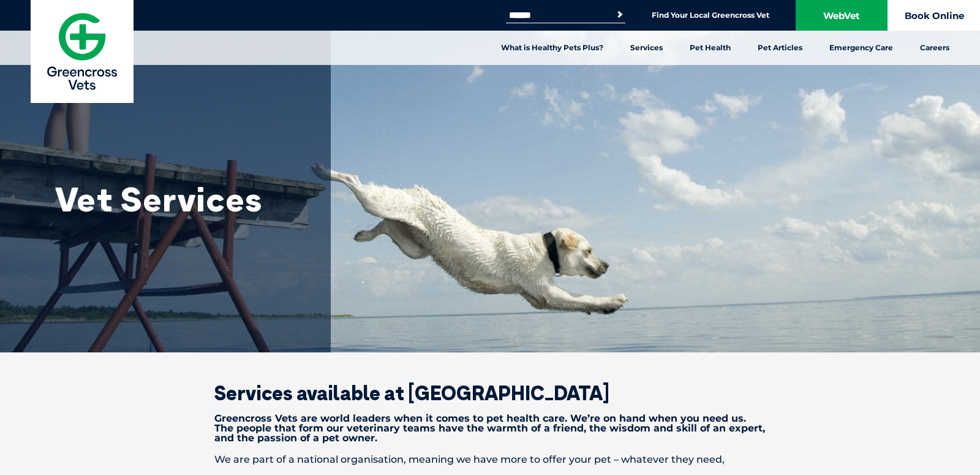 The image size is (980, 475). What do you see at coordinates (710, 48) in the screenshot?
I see `a: Pet Health` at bounding box center [710, 48].